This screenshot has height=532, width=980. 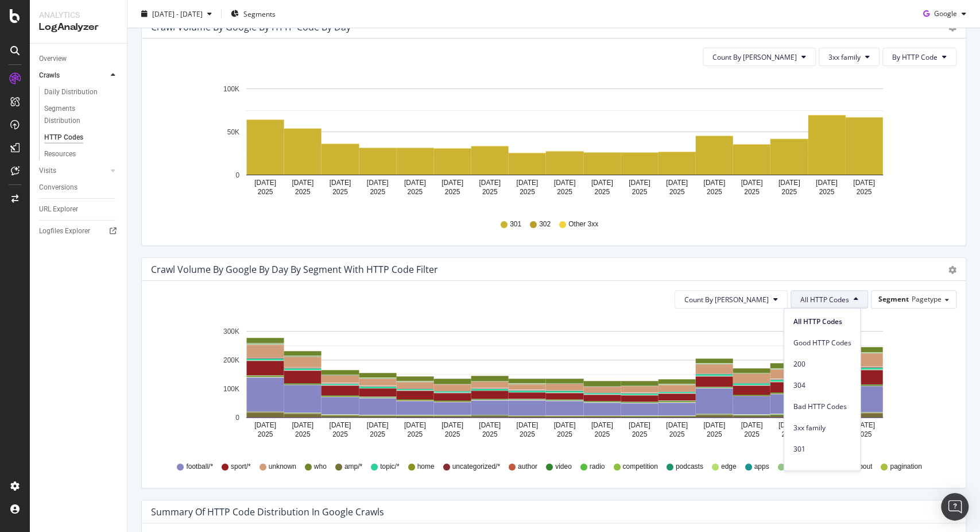 What do you see at coordinates (528, 466) in the screenshot?
I see `span: author` at bounding box center [528, 466].